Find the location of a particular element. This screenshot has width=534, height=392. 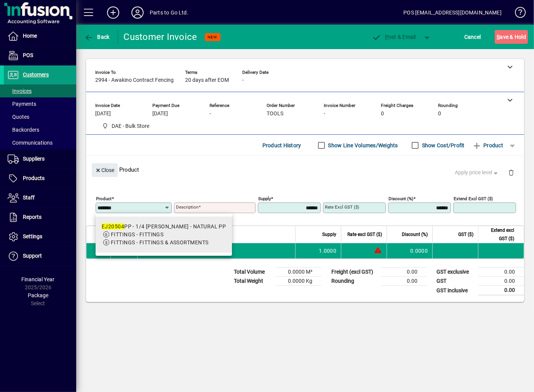

span: 20 days after EOM is located at coordinates (207, 80).